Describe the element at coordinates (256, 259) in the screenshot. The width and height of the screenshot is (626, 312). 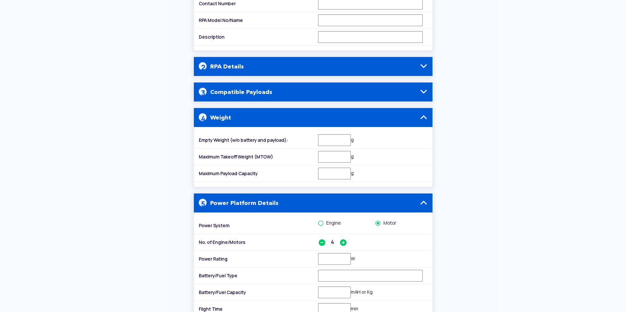
I see `label: Power Rating` at that location.